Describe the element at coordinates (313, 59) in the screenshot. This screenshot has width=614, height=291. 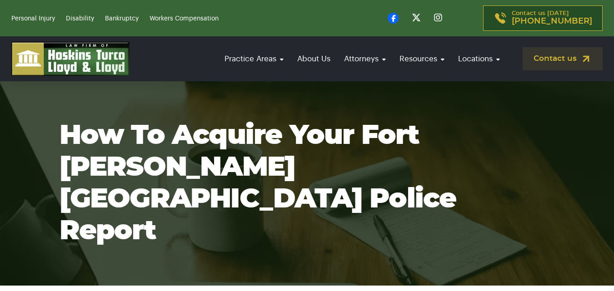
I see `a: About Us` at that location.